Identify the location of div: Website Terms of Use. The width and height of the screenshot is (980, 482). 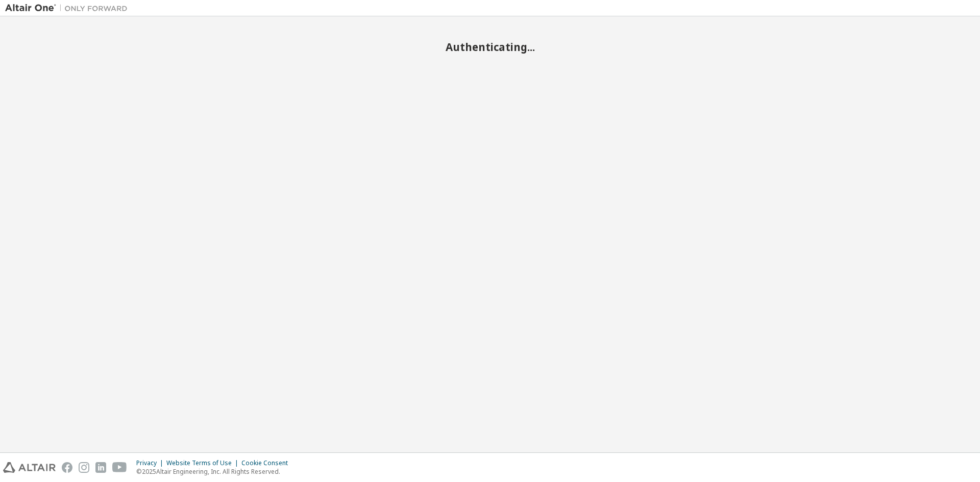
(204, 463).